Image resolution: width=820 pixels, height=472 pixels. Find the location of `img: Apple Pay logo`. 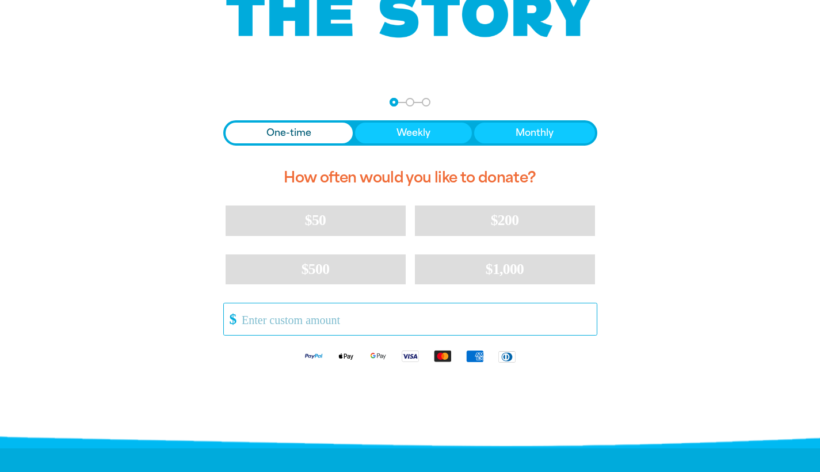

img: Apple Pay logo is located at coordinates (346, 356).